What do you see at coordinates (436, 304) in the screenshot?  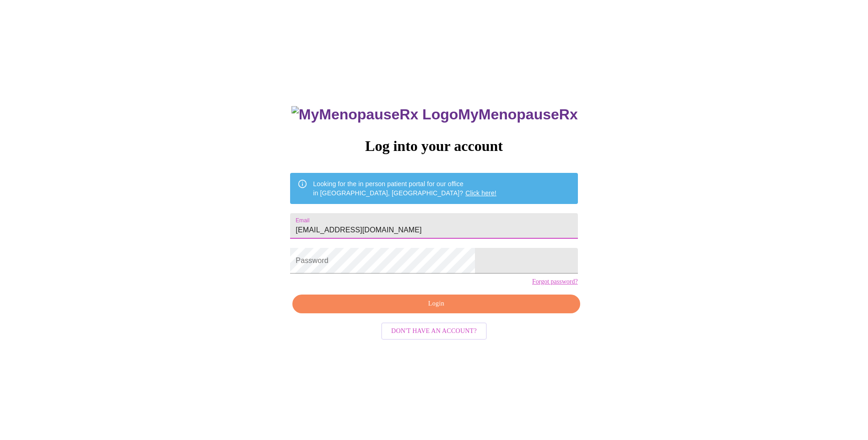 I see `span: Login` at bounding box center [436, 304].